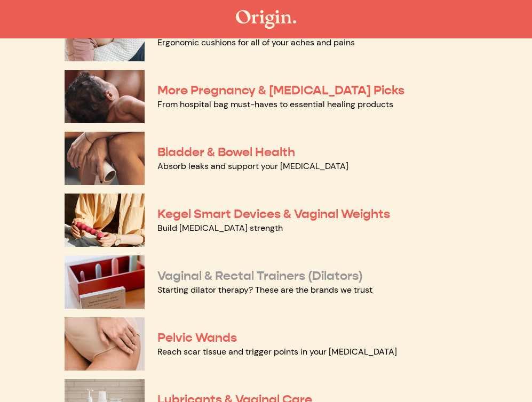  What do you see at coordinates (274, 214) in the screenshot?
I see `a: Kegel Smart Devices & Vaginal Weights` at bounding box center [274, 214].